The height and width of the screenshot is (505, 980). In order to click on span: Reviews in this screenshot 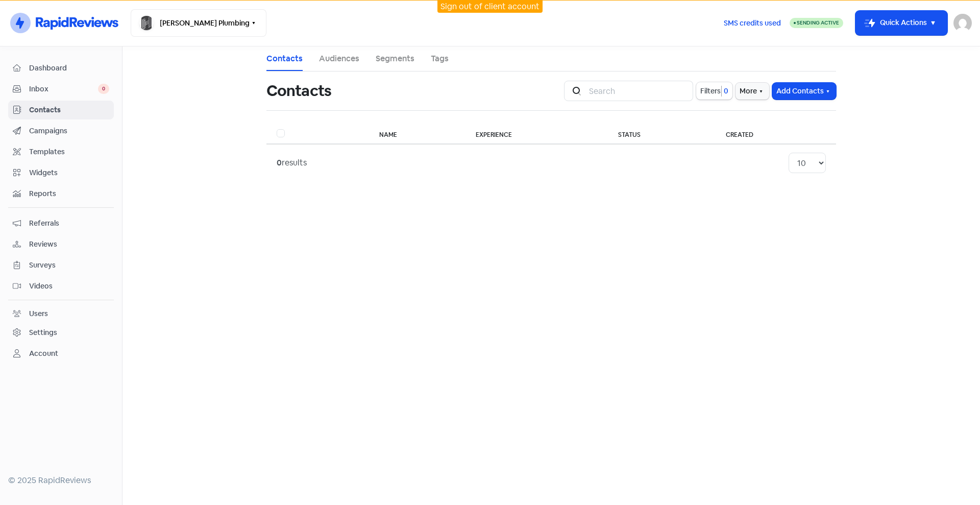, I will do `click(69, 244)`.